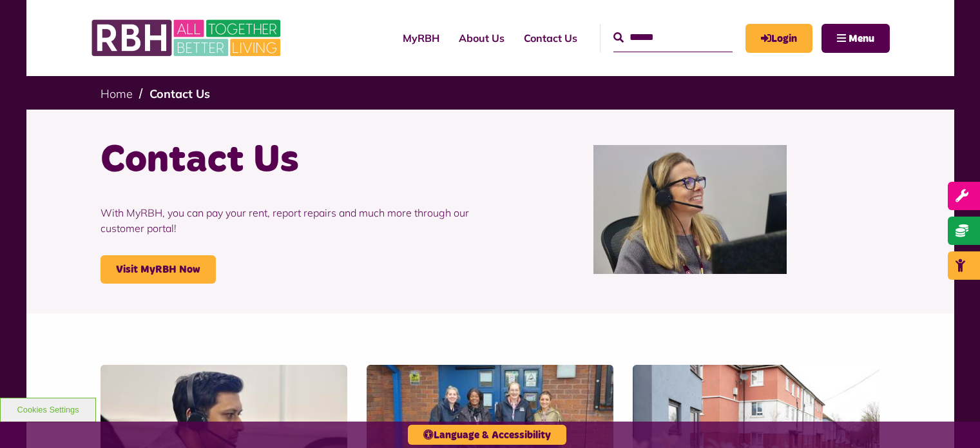 The height and width of the screenshot is (448, 980). I want to click on a: Home, so click(117, 94).